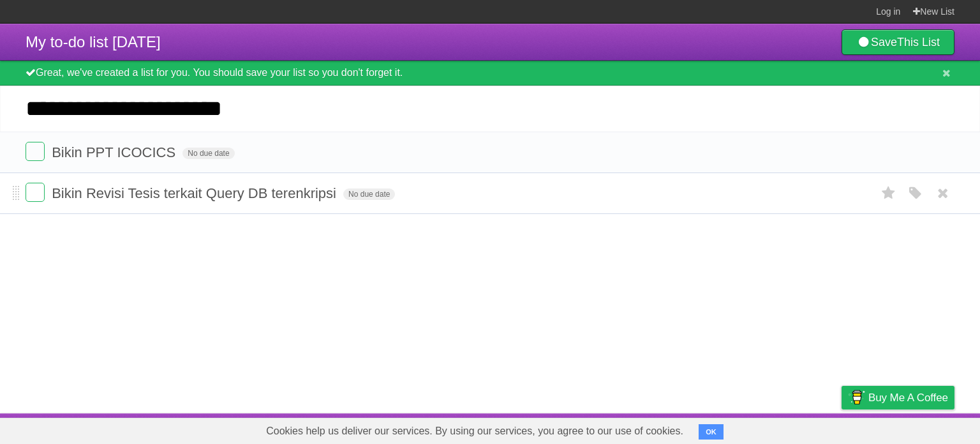 Image resolution: width=980 pixels, height=444 pixels. Describe the element at coordinates (889, 193) in the screenshot. I see `label: Star task` at that location.